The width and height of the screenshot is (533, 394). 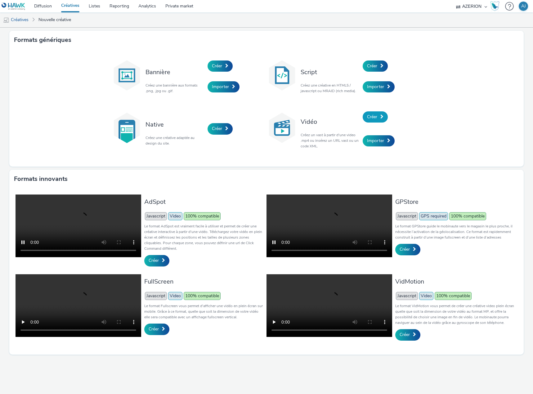 I want to click on p: Le format AdSpot est vraiment facile à utiliser et permet de créer une créative interactive à par..., so click(x=204, y=237).